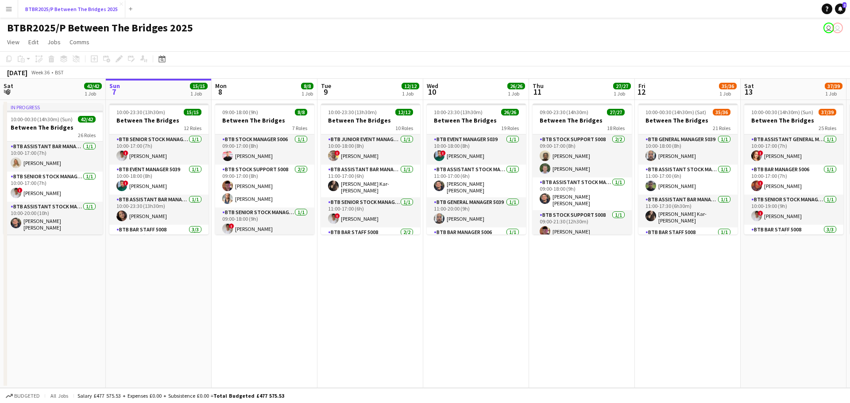 The width and height of the screenshot is (850, 403). I want to click on div: 10:00-00:30 (14h30m) (Sun)37/39Between The Bridges25 RolesBTB Assistant General Manager 50061/110..., so click(794, 169).